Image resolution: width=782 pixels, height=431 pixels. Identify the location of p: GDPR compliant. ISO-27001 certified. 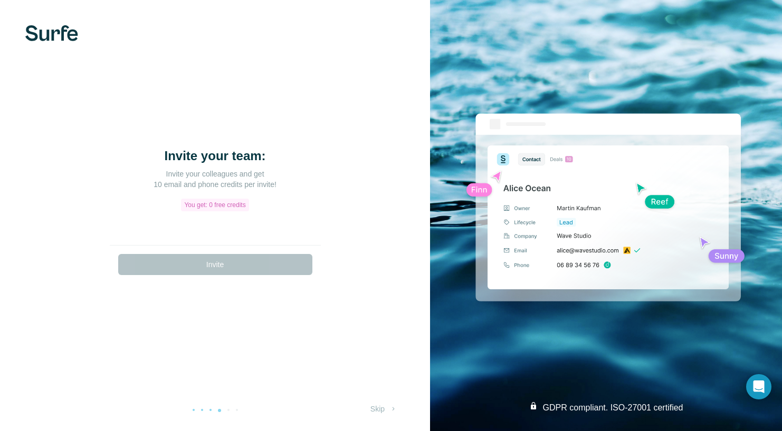
(613, 408).